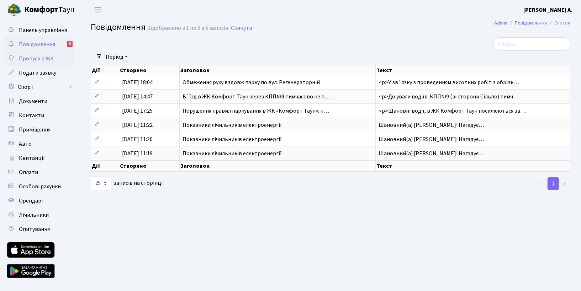 This screenshot has width=581, height=291. I want to click on a: Повідомлення3, so click(39, 44).